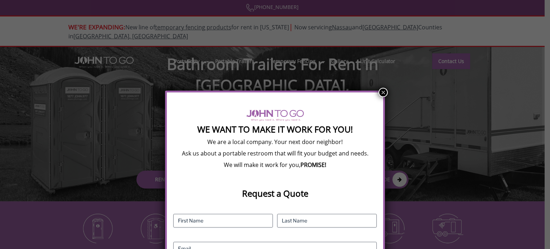 This screenshot has height=249, width=550. Describe the element at coordinates (275, 129) in the screenshot. I see `strong: We Want To Make It Work For You!` at that location.